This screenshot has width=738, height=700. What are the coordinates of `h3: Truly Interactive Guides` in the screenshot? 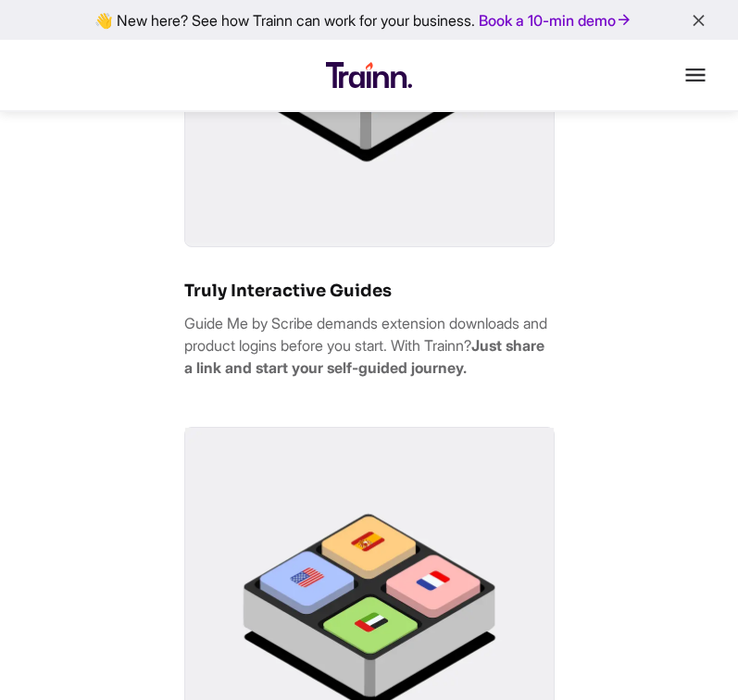 It's located at (369, 291).